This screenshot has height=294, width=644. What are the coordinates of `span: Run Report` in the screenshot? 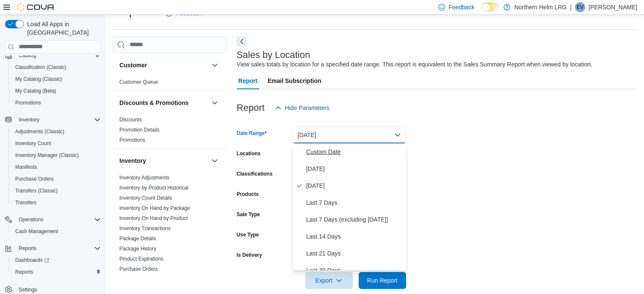 It's located at (382, 281).